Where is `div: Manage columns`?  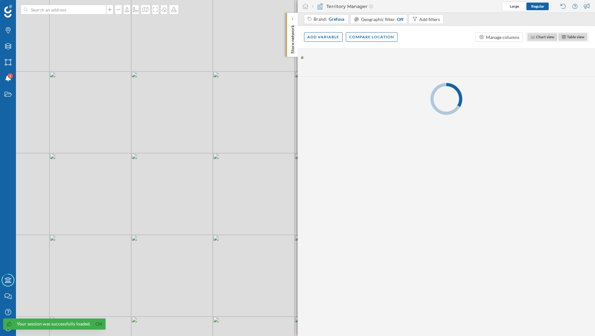
div: Manage columns is located at coordinates (503, 37).